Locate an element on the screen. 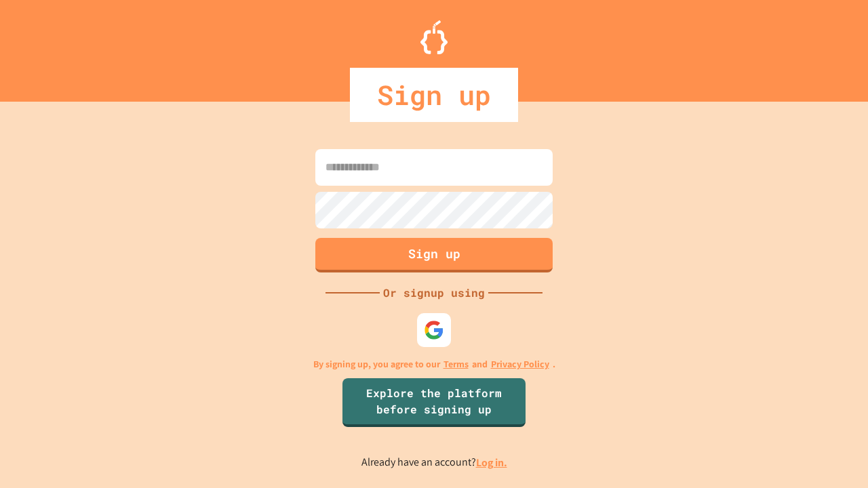  div: Sign up is located at coordinates (434, 95).